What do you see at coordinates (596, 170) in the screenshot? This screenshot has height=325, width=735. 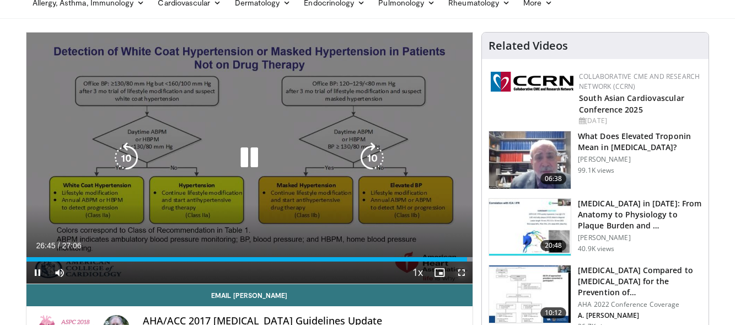 I see `p: 99.1K views` at bounding box center [596, 170].